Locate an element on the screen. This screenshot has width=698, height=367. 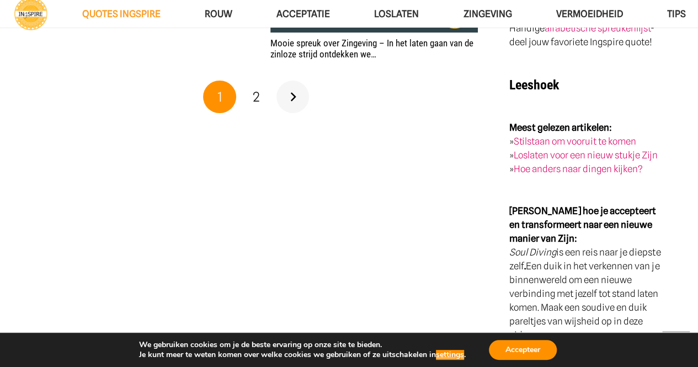
span: QUOTES INGSPIRE is located at coordinates (121, 14).